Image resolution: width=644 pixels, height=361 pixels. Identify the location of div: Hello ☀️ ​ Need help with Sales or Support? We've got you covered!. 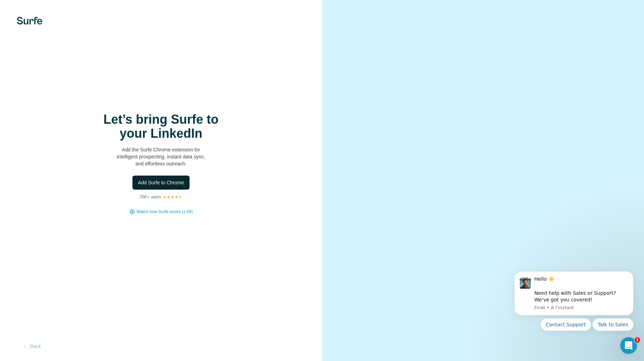
(78, 24).